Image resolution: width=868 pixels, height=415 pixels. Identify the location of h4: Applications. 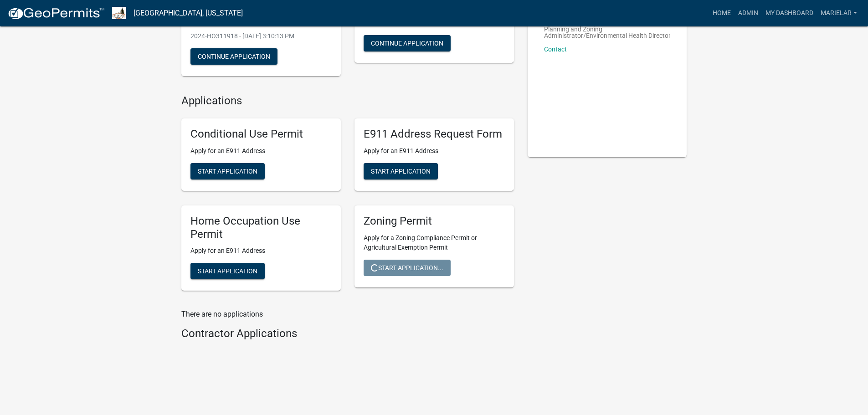
(348, 101).